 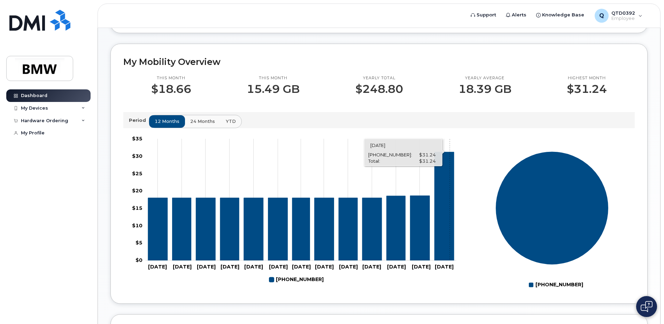 I want to click on tspan: $25, so click(x=137, y=173).